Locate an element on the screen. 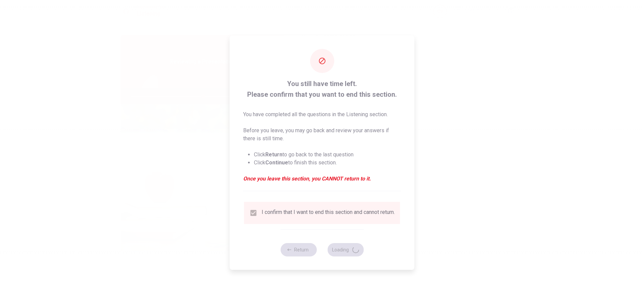 The image size is (644, 305). strong: Return is located at coordinates (274, 155).